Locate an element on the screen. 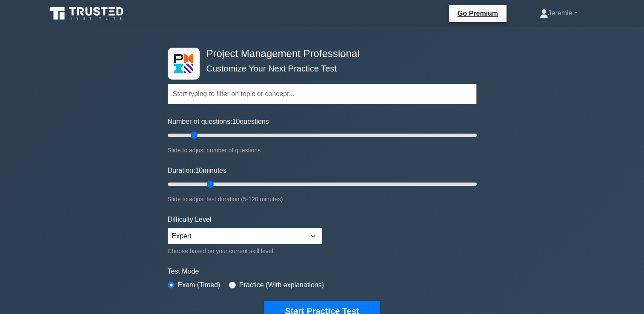 Image resolution: width=644 pixels, height=314 pixels. input: Start typing to filter on topic or concept... is located at coordinates (322, 94).